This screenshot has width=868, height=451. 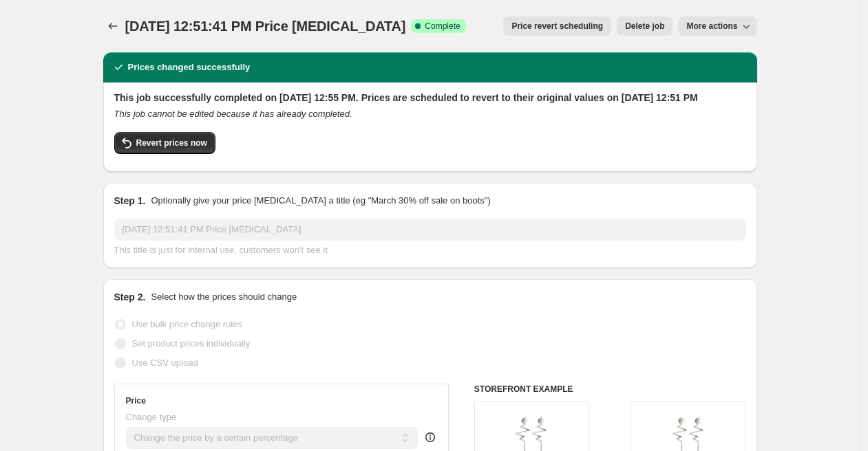 What do you see at coordinates (717, 26) in the screenshot?
I see `button: More actions` at bounding box center [717, 26].